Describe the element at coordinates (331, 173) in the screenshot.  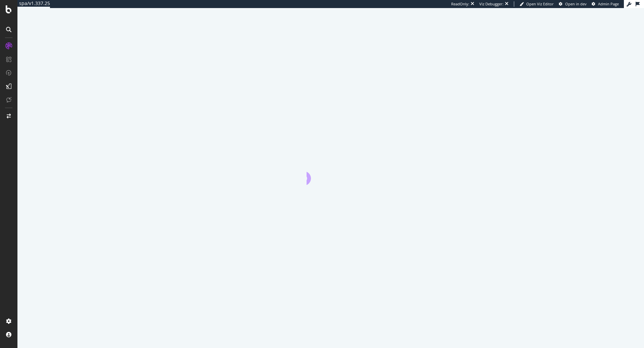
I see `div: animation` at that location.